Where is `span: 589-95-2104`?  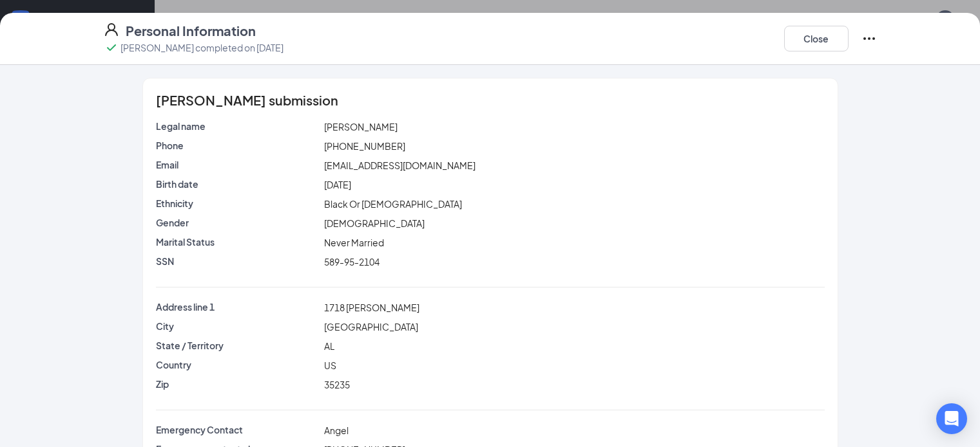 span: 589-95-2104 is located at coordinates (352, 262).